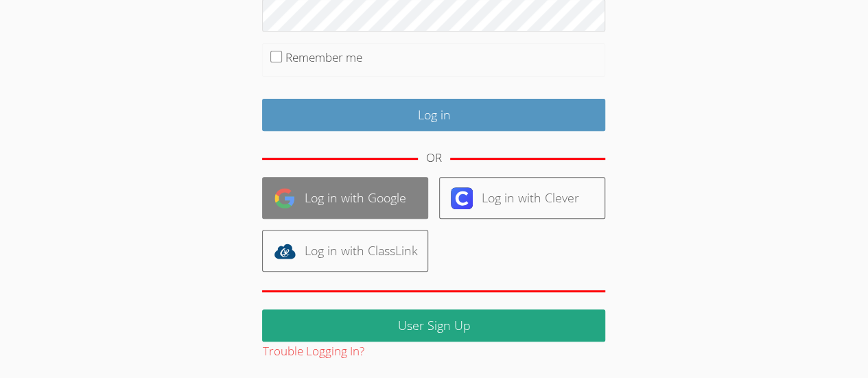  I want to click on a: Log in with ClassLink, so click(345, 251).